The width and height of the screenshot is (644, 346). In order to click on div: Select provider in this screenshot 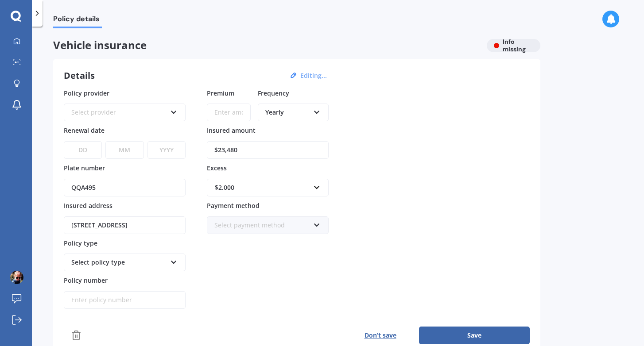, I will do `click(119, 112)`.